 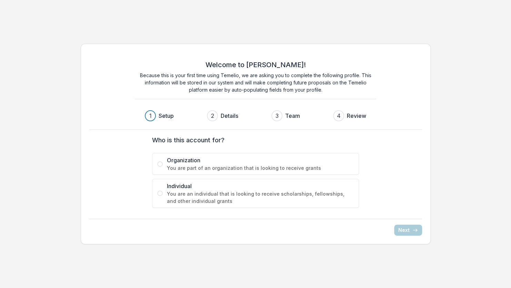 I want to click on div: 2, so click(x=212, y=116).